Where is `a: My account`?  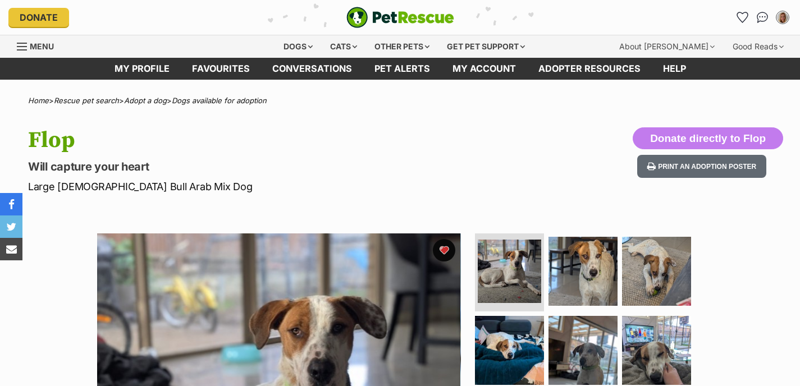 a: My account is located at coordinates (484, 69).